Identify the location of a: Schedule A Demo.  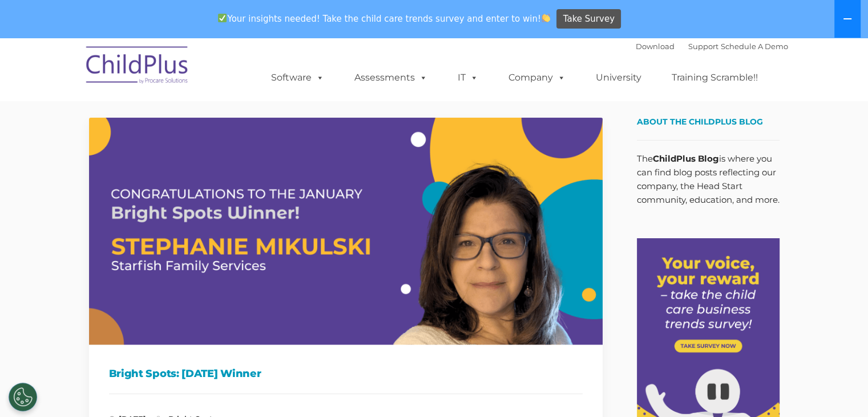
(754, 47).